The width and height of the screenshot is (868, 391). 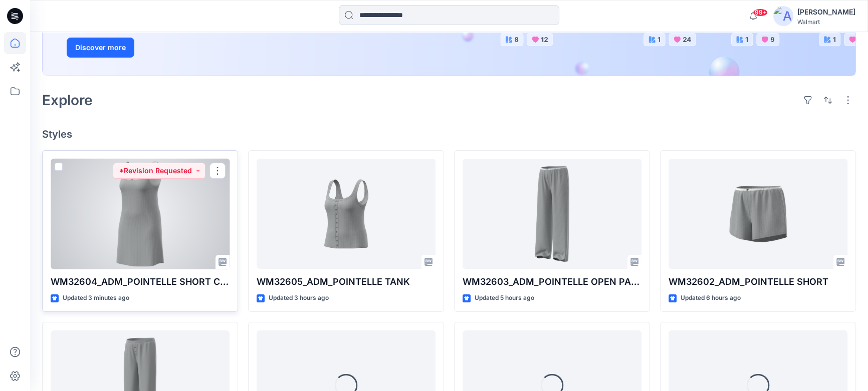 I want to click on p: Updated 5 hours ago, so click(x=504, y=299).